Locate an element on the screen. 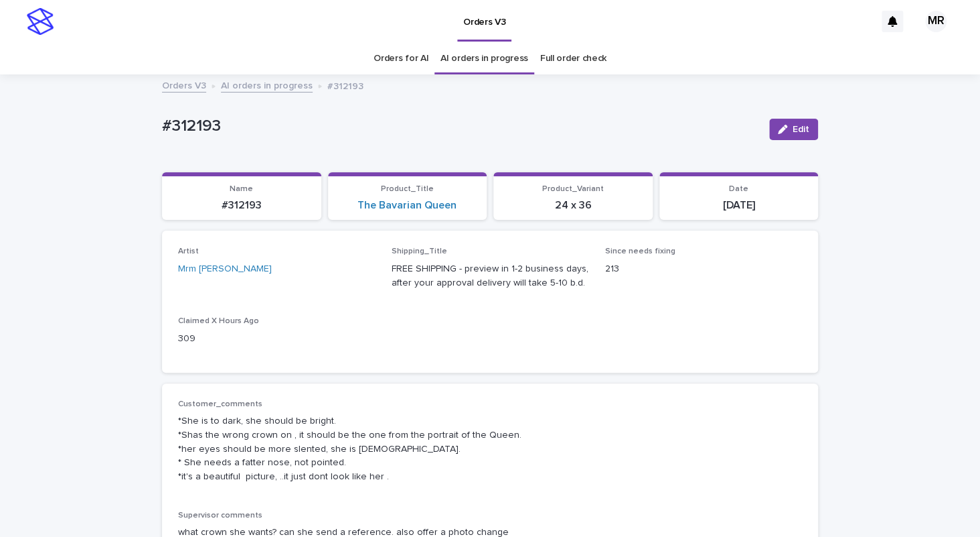  p: 24 x 36 is located at coordinates (573, 205).